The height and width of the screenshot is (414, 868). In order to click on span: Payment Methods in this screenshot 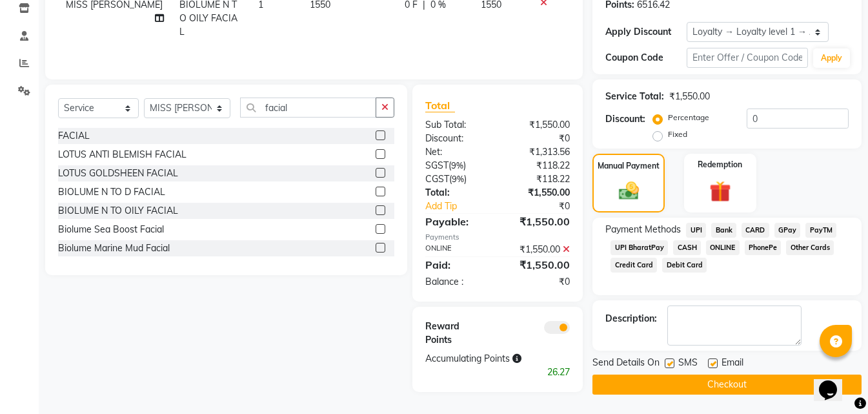, I will do `click(643, 229)`.